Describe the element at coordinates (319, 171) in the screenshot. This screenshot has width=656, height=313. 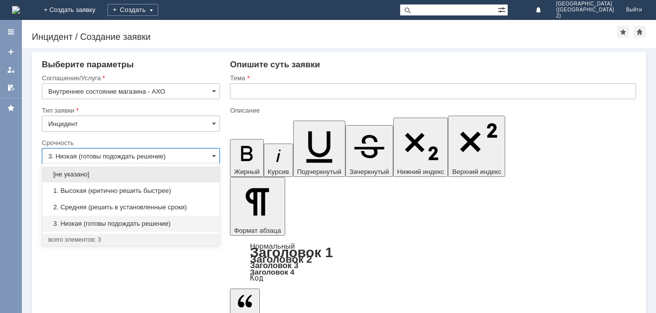
I see `span: Подчеркнутый` at that location.